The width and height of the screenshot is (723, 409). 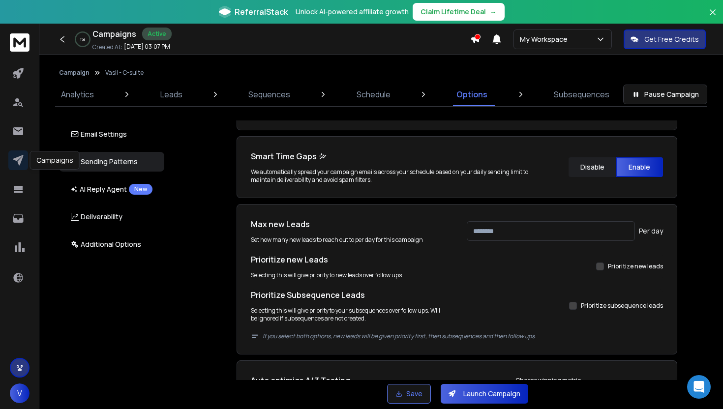 What do you see at coordinates (269, 94) in the screenshot?
I see `p: Sequences` at bounding box center [269, 94].